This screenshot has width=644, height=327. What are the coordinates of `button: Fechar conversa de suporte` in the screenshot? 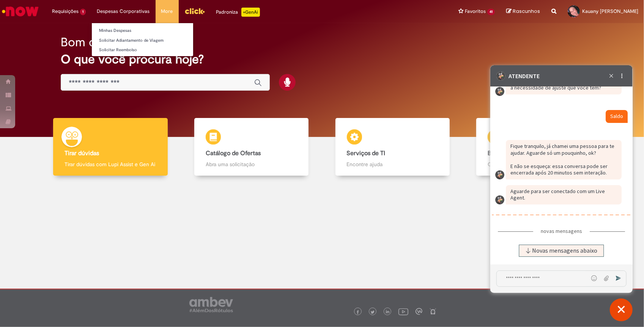 It's located at (621, 310).